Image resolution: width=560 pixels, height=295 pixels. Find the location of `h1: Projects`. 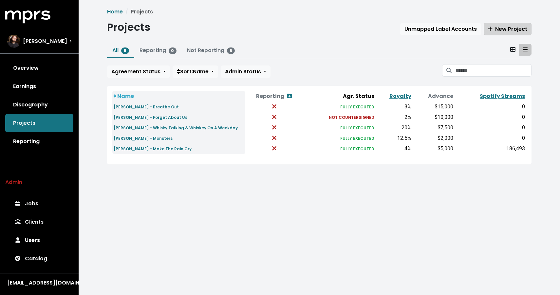

h1: Projects is located at coordinates (129, 27).